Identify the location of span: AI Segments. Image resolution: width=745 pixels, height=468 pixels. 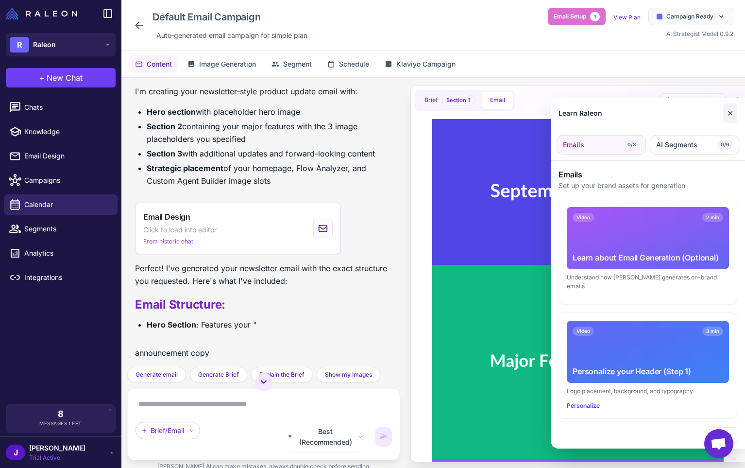
(677, 145).